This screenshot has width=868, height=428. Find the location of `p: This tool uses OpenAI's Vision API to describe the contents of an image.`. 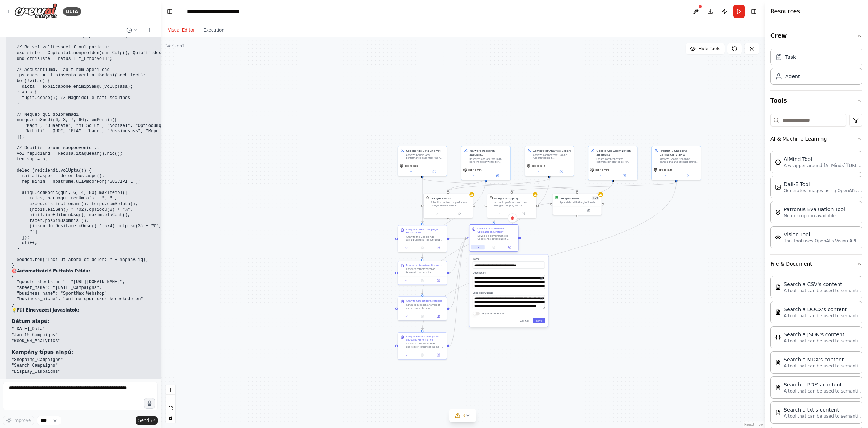

p: This tool uses OpenAI's Vision API to describe the contents of an image. is located at coordinates (823, 241).